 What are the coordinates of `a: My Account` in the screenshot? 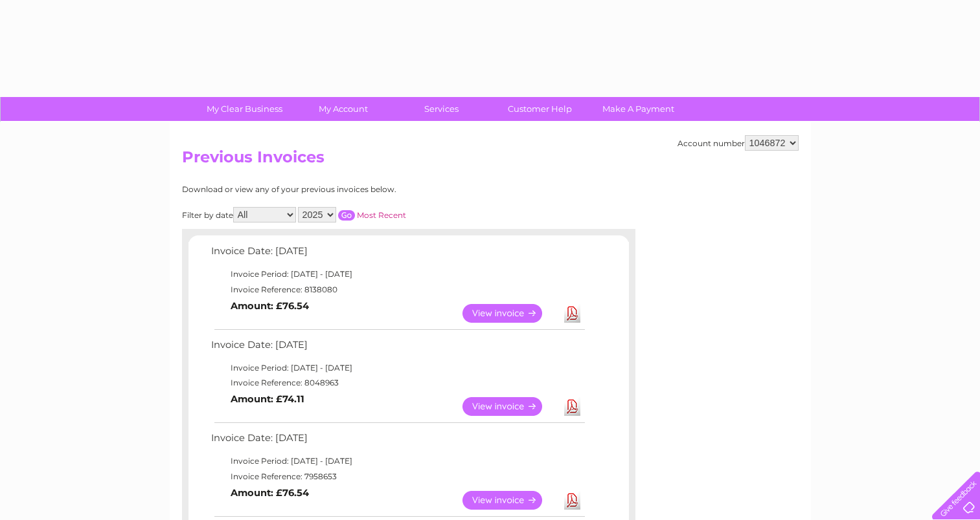 It's located at (343, 109).